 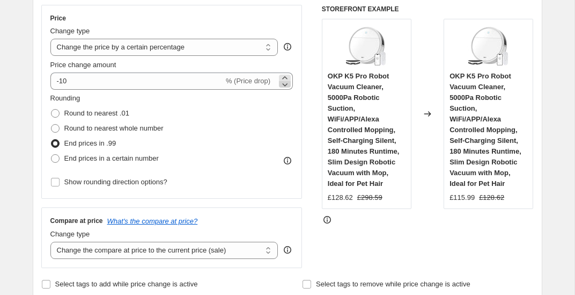 I want to click on button: What's the compare at price?, so click(x=152, y=221).